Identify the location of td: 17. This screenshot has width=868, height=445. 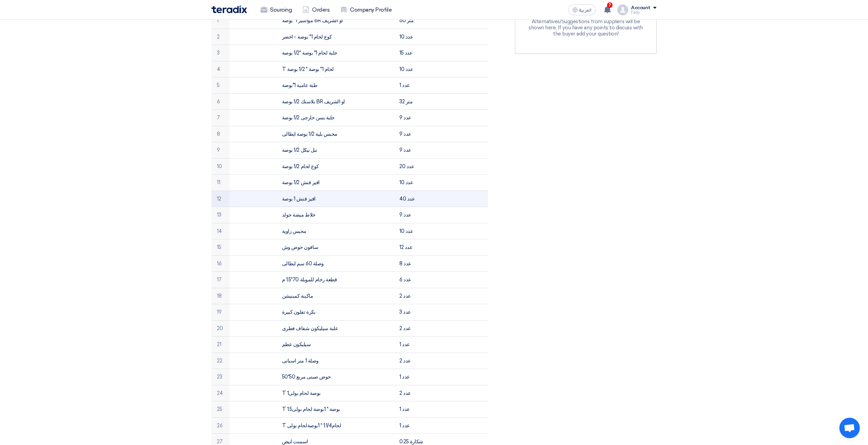
(221, 280).